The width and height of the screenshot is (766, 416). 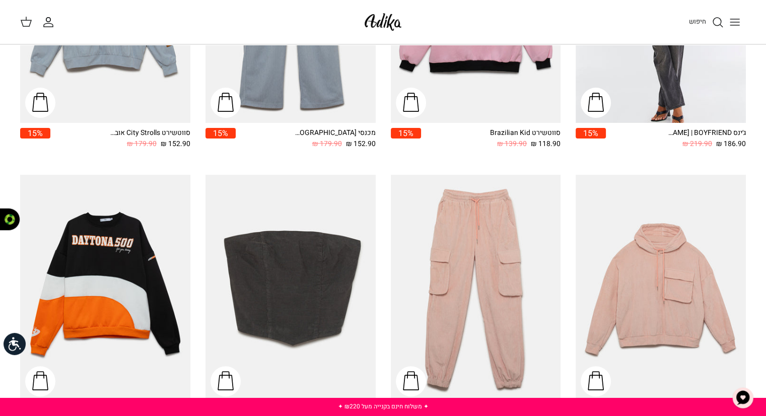 What do you see at coordinates (383, 22) in the screenshot?
I see `img: Adika IL` at bounding box center [383, 22].